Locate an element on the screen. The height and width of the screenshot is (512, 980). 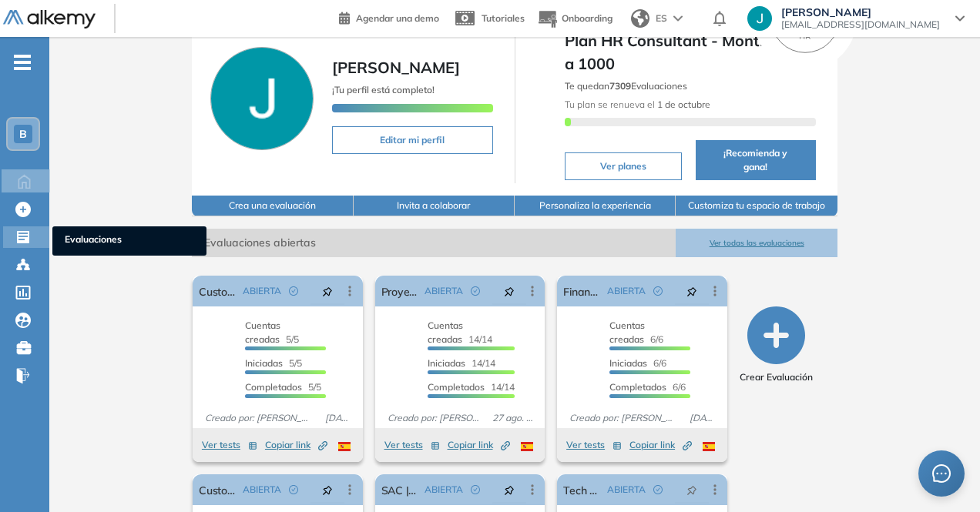
span: Plan HR Consultant - Month - 701 a 1000 is located at coordinates (690, 52).